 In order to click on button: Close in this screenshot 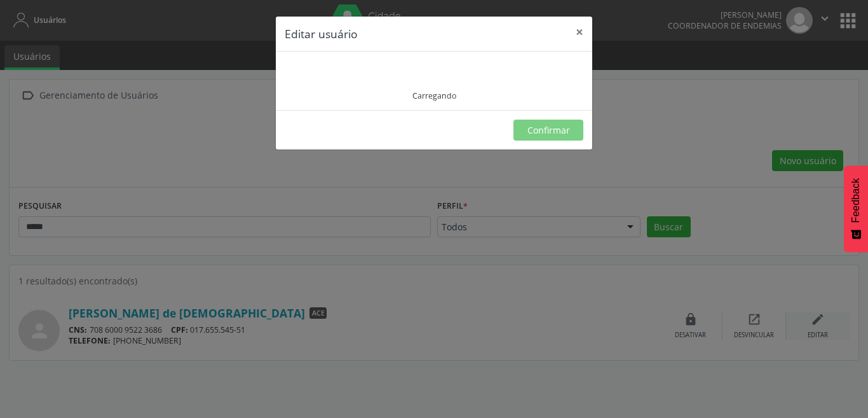, I will do `click(580, 32)`.